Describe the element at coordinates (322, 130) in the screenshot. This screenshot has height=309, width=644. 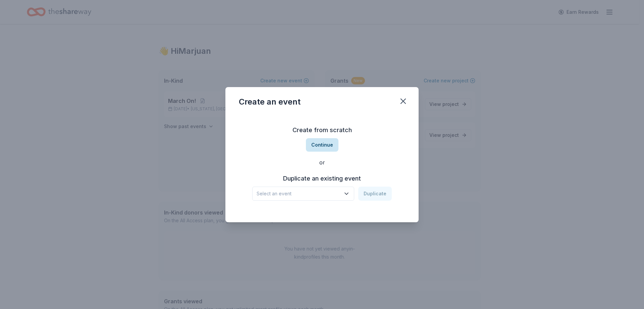
I see `h3: Create from scratch` at that location.